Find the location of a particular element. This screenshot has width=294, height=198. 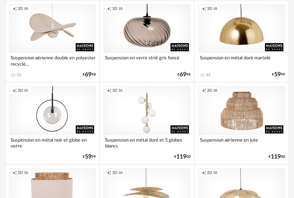

a: Creation icon 3D IA Suspension aérienne double en polyester recyclé... 11 €6998 is located at coordinates (52, 41).